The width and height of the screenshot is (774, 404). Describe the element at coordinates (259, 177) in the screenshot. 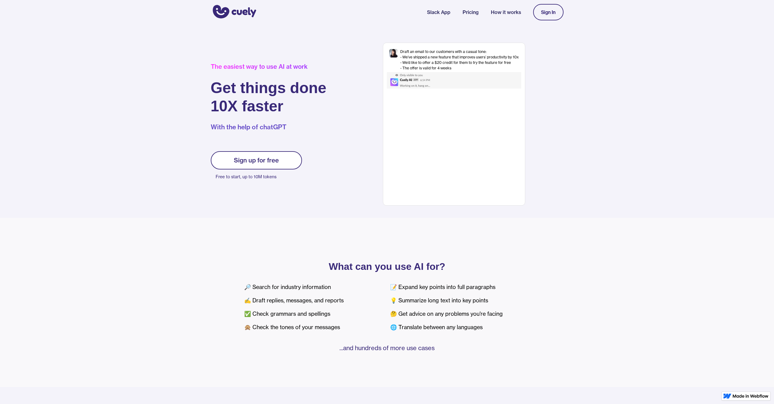

I see `p: Free to start, up to 10M tokens` at that location.